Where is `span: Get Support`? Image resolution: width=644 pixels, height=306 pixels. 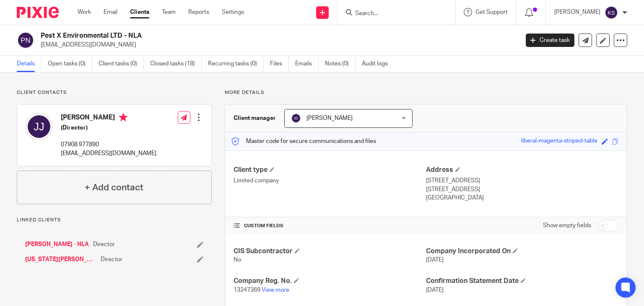
span: Get Support is located at coordinates (491, 12).